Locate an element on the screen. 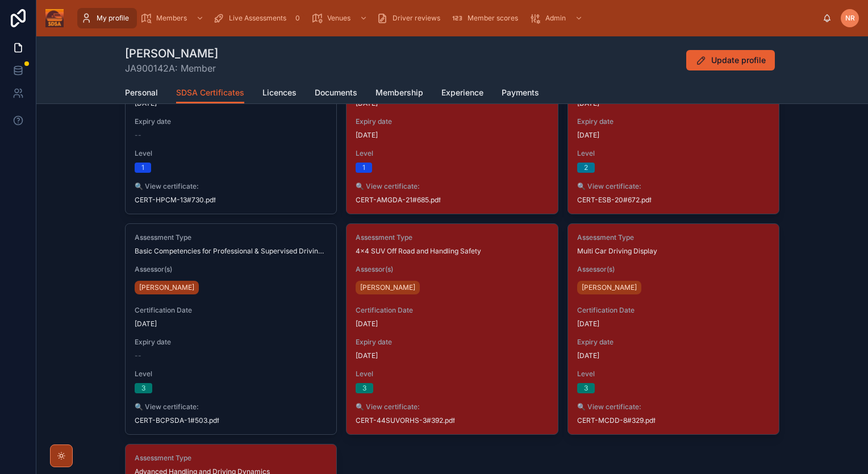 The width and height of the screenshot is (868, 474). span: Update profile is located at coordinates (739, 60).